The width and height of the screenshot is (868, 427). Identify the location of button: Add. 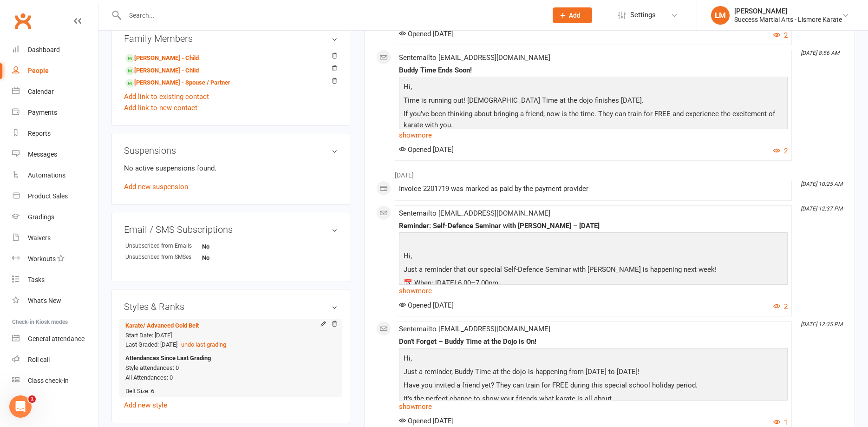
(572, 15).